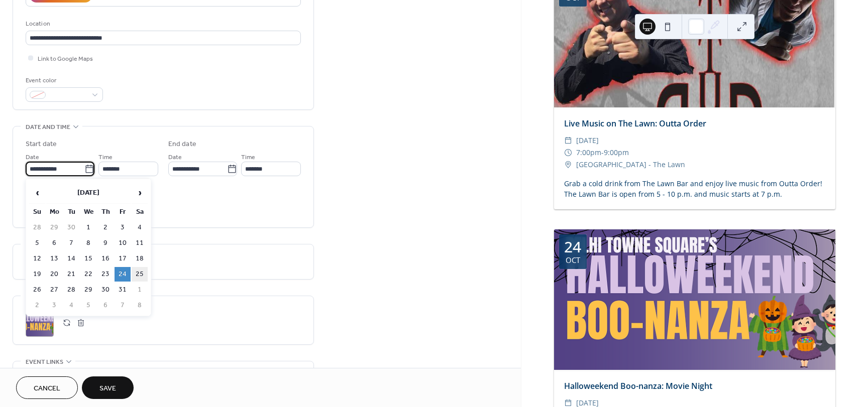  What do you see at coordinates (54, 274) in the screenshot?
I see `td: 20` at bounding box center [54, 274].